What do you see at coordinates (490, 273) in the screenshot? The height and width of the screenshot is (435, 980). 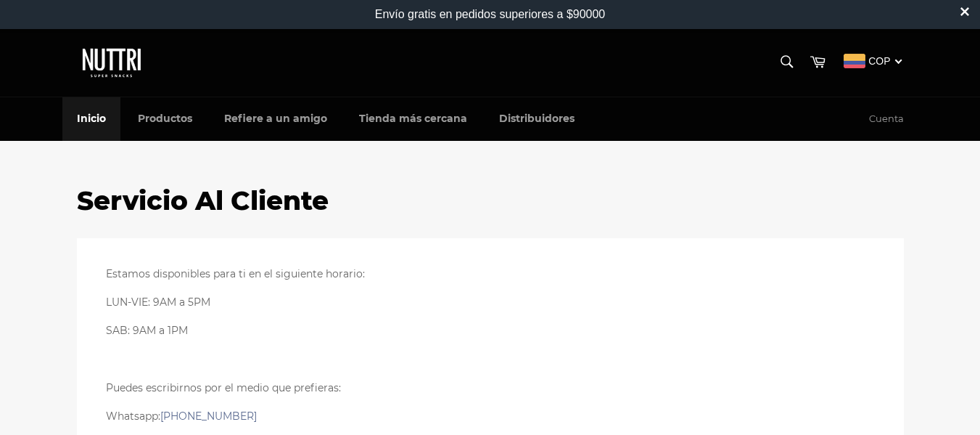 I see `p: Estamos disponibles para ti en el siguiente horario:` at bounding box center [490, 273].